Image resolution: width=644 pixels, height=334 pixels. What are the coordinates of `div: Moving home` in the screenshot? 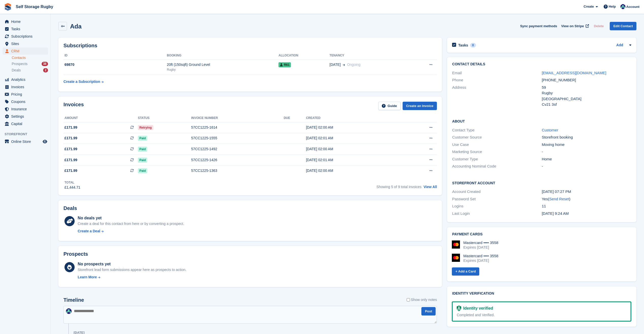 It's located at (586, 145).